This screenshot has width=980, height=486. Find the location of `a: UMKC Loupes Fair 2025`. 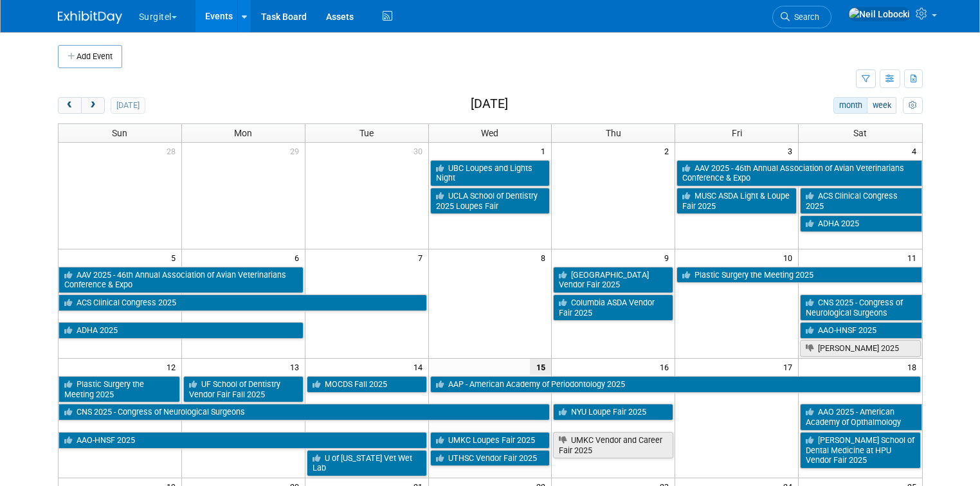

a: UMKC Loupes Fair 2025 is located at coordinates (490, 440).